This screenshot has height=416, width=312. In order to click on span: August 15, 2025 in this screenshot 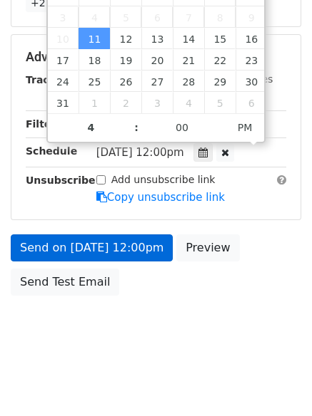, I will do `click(220, 39)`.